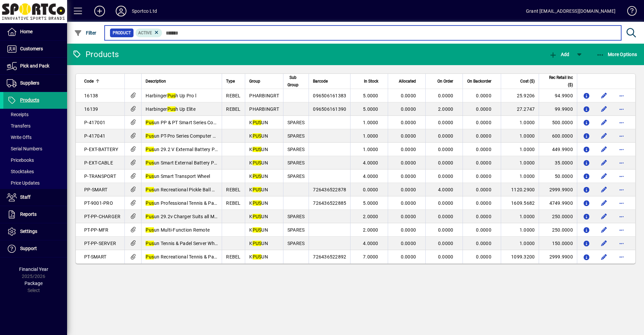 The height and width of the screenshot is (335, 644). Describe the element at coordinates (264, 96) in the screenshot. I see `span: PHARBINGRT` at that location.